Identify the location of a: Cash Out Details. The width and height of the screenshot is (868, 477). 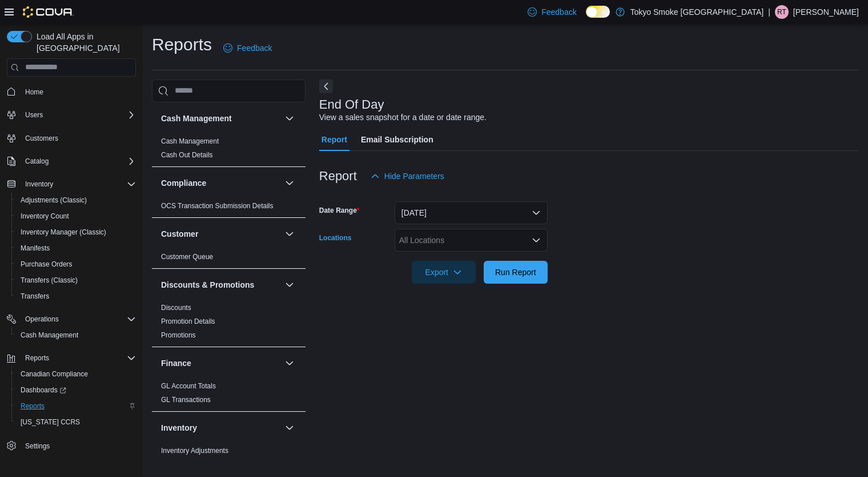
(187, 155).